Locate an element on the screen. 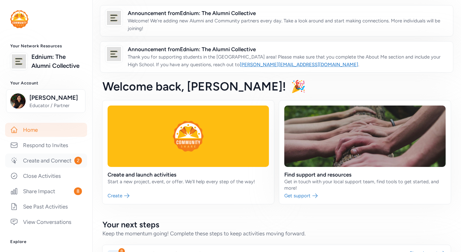  a: Home is located at coordinates (46, 130).